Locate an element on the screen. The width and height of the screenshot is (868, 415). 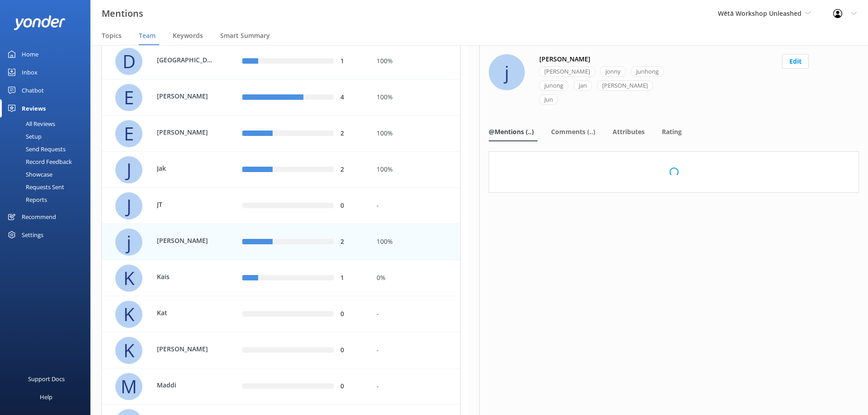
a: Reports is located at coordinates (48, 200).